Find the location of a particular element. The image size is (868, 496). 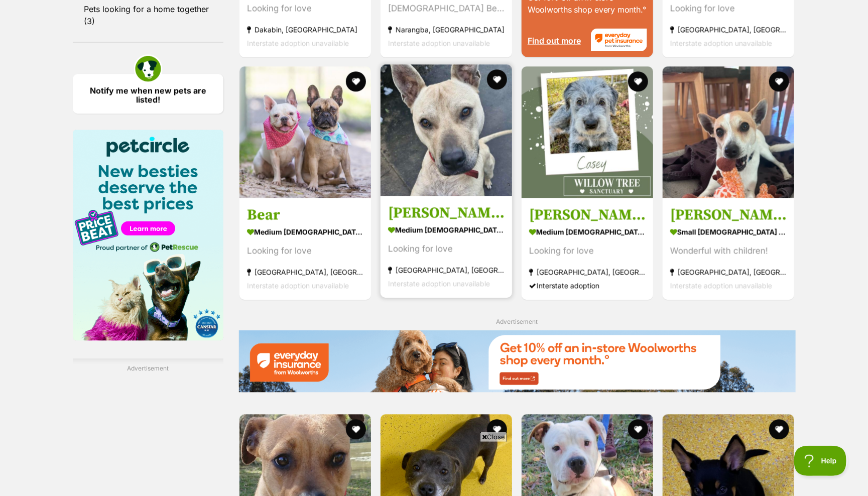

img: Everyday Insurance promotional banner is located at coordinates (517, 361).